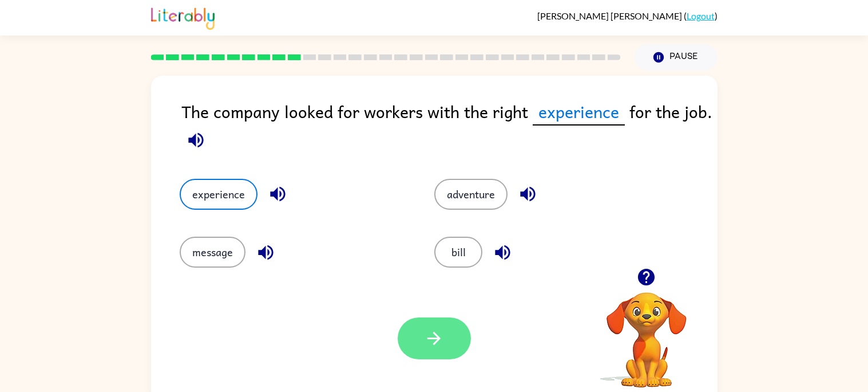 The image size is (868, 392). What do you see at coordinates (701, 16) in the screenshot?
I see `a: Logout` at bounding box center [701, 16].